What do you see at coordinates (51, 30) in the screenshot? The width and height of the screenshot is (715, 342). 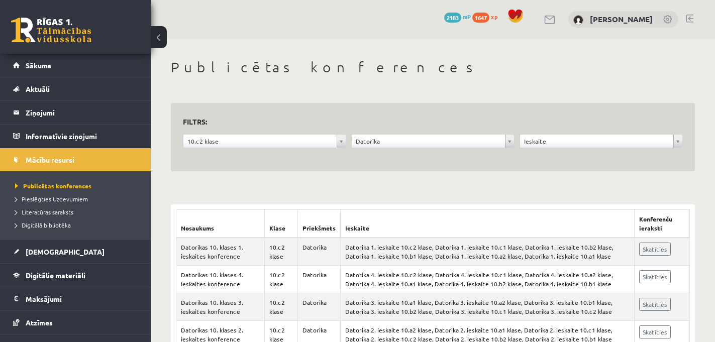 I see `a: Rīgas 1. Tālmācības vidusskola` at bounding box center [51, 30].